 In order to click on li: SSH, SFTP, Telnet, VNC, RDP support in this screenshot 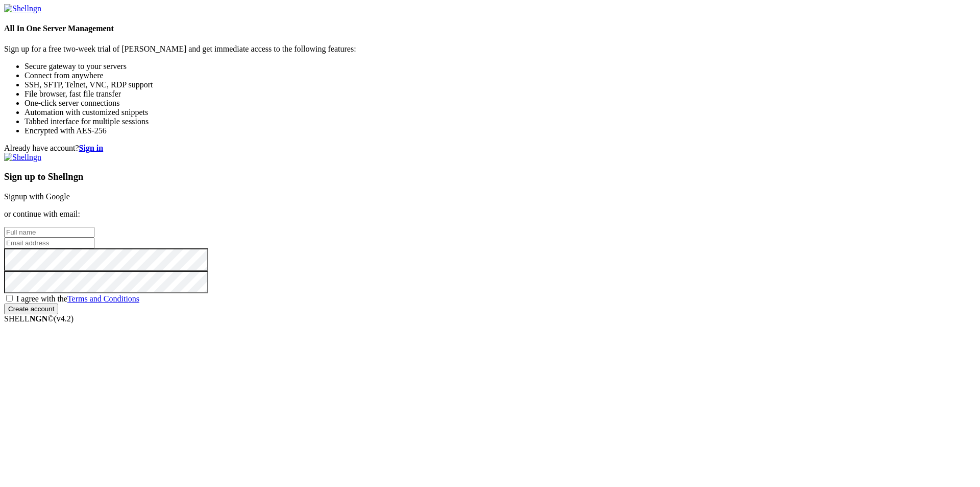, I will do `click(500, 84)`.